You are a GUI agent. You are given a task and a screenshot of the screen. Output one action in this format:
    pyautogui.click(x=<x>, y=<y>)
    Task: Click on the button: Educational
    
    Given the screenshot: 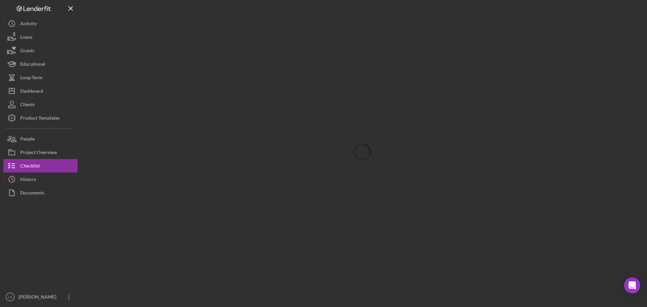 What is the action you would take?
    pyautogui.click(x=40, y=64)
    